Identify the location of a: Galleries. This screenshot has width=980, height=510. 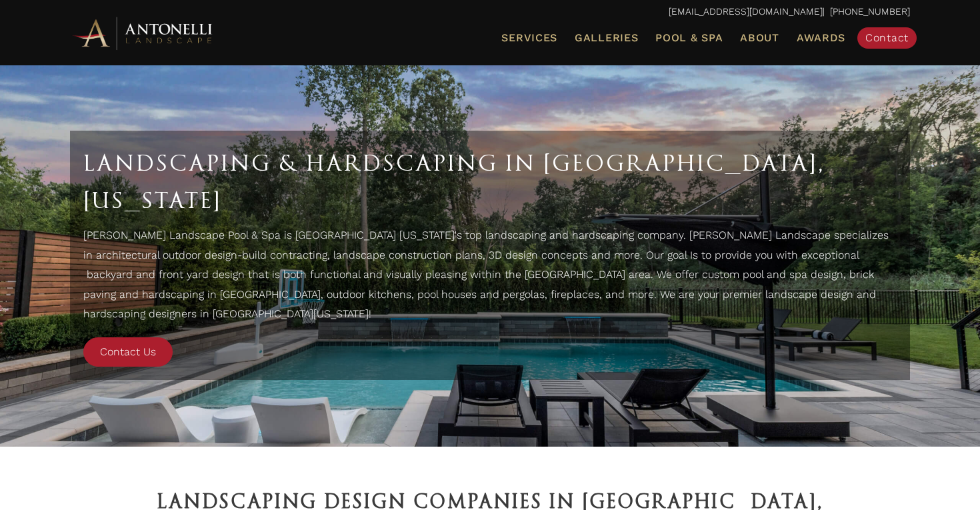
(606, 38).